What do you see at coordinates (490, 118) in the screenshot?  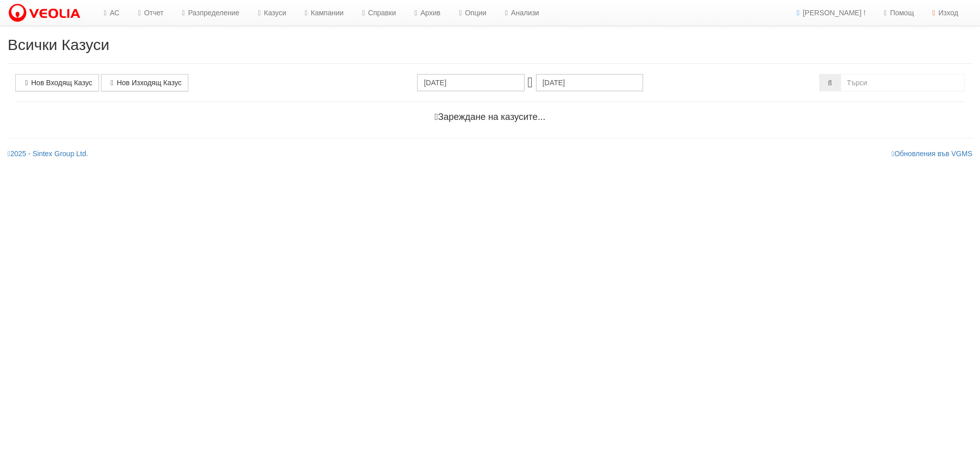 I see `h4: Зареждане на казусите...` at bounding box center [490, 118].